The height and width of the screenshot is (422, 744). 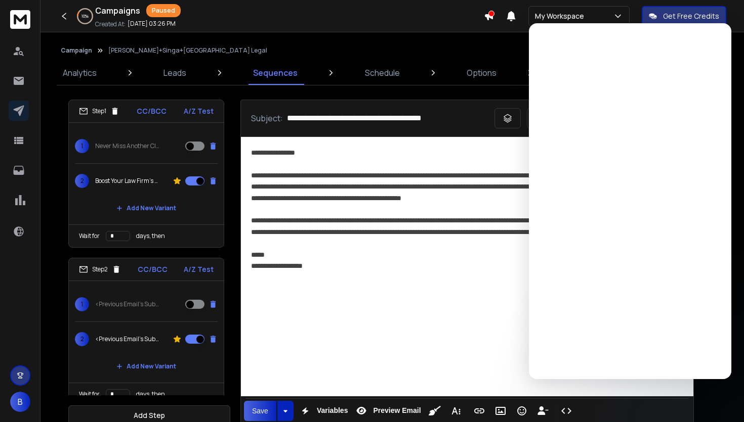 What do you see at coordinates (387, 411) in the screenshot?
I see `button: Preview Email` at bounding box center [387, 411].